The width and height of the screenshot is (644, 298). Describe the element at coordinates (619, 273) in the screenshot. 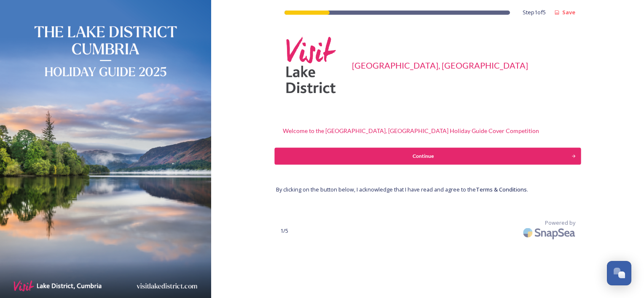

I see `button: Open Chat` at that location.